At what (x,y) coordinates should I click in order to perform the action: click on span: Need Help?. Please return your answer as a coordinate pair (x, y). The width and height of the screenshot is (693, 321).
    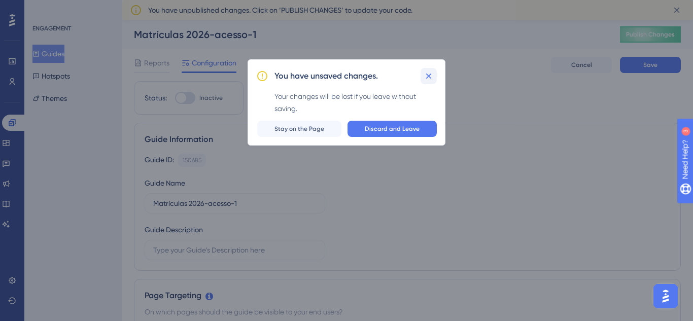
    Looking at the image, I should click on (44, 9).